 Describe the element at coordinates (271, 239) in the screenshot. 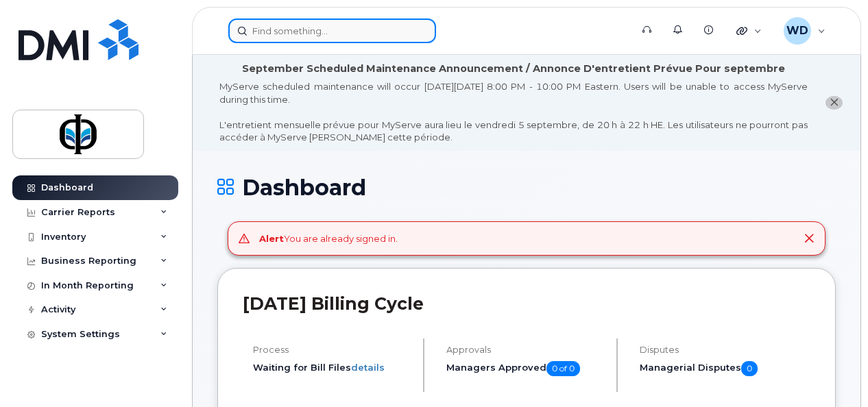

I see `strong: Alert` at that location.